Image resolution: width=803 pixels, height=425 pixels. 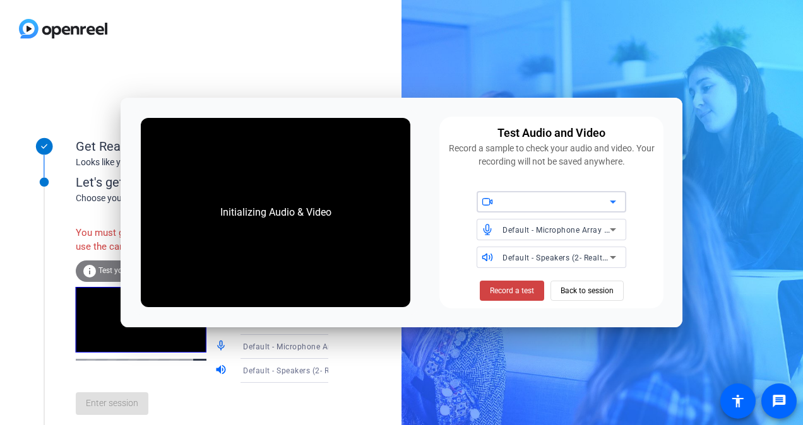 I want to click on span: Record a test, so click(x=512, y=291).